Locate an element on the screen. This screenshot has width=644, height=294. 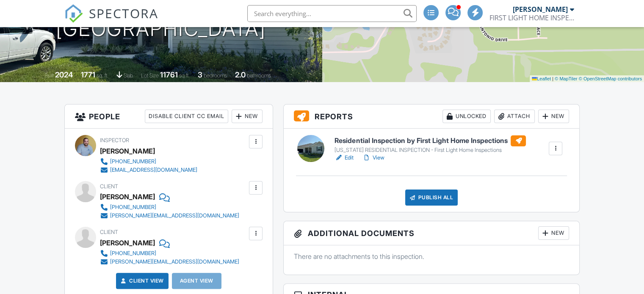
div: 3 is located at coordinates (200, 74).